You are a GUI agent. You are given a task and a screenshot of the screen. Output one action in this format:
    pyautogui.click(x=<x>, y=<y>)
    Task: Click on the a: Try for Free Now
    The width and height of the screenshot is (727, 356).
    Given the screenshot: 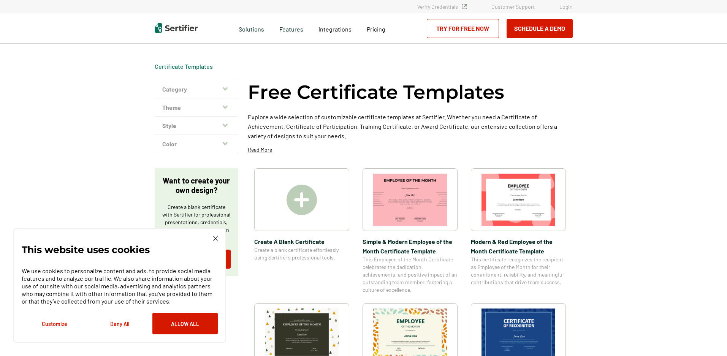 What is the action you would take?
    pyautogui.click(x=463, y=28)
    